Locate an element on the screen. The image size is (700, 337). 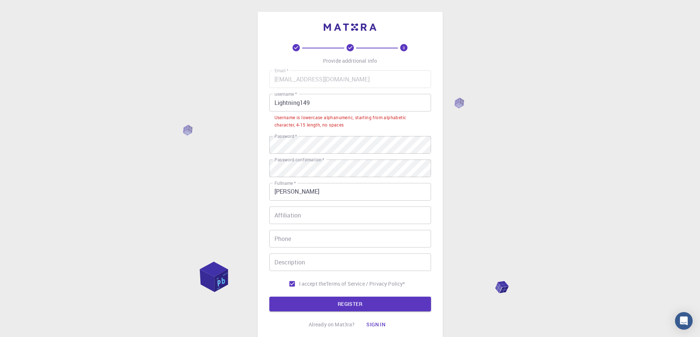
a: Terms of Service / Privacy Policy* is located at coordinates (365, 284).